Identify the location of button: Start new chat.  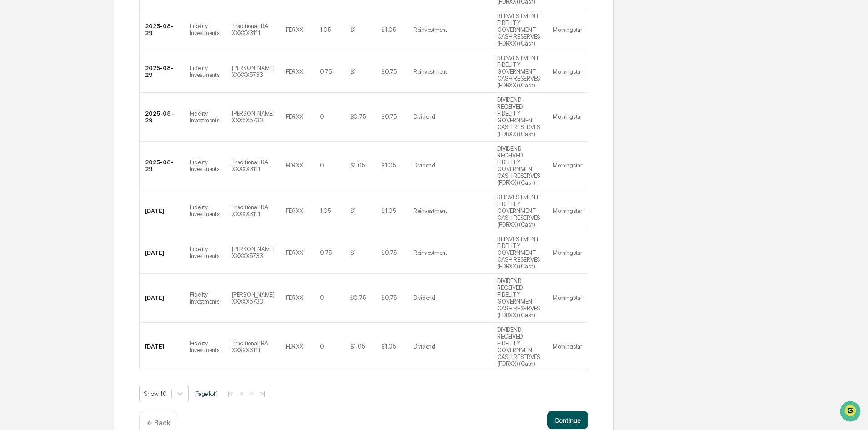
(160, 78).